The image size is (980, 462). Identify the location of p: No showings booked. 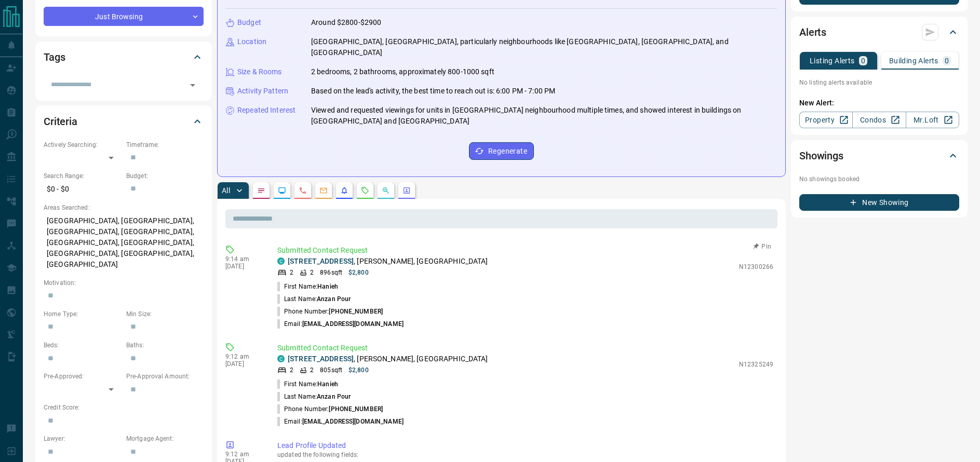
(879, 179).